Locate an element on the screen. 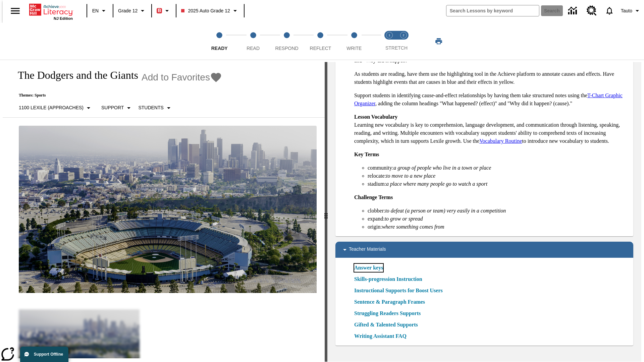 This screenshot has height=362, width=644. li: origin: is located at coordinates (498, 227).